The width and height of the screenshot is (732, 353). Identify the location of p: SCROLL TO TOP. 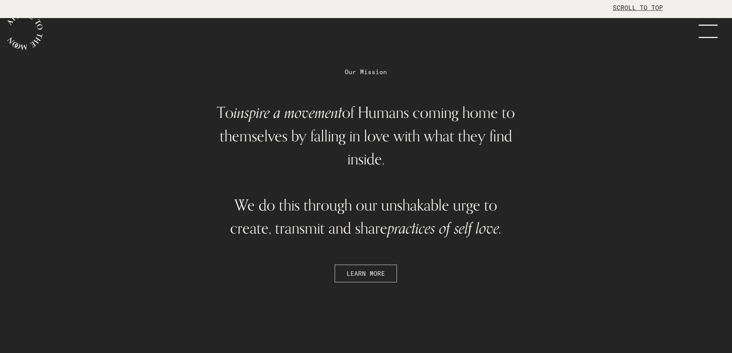
(638, 8).